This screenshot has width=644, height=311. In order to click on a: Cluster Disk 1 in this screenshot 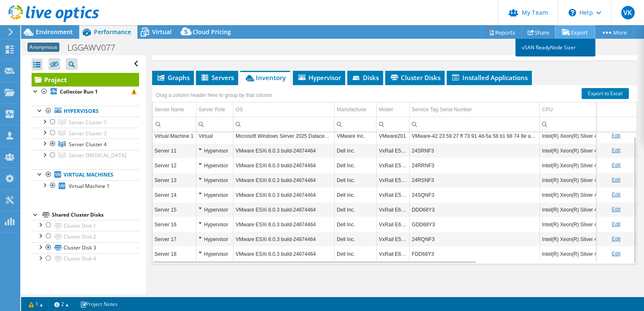, I will do `click(85, 225)`.